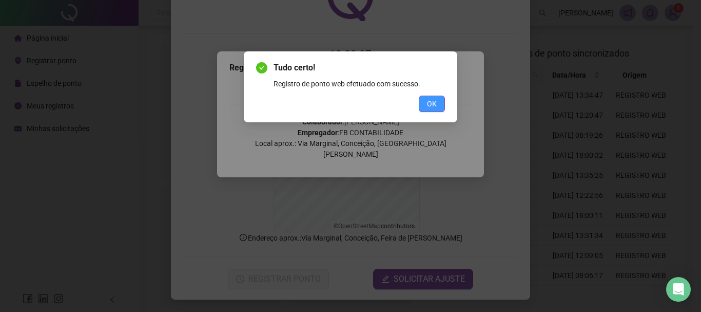  Describe the element at coordinates (679, 289) in the screenshot. I see `div: Open Intercom Messenger` at that location.